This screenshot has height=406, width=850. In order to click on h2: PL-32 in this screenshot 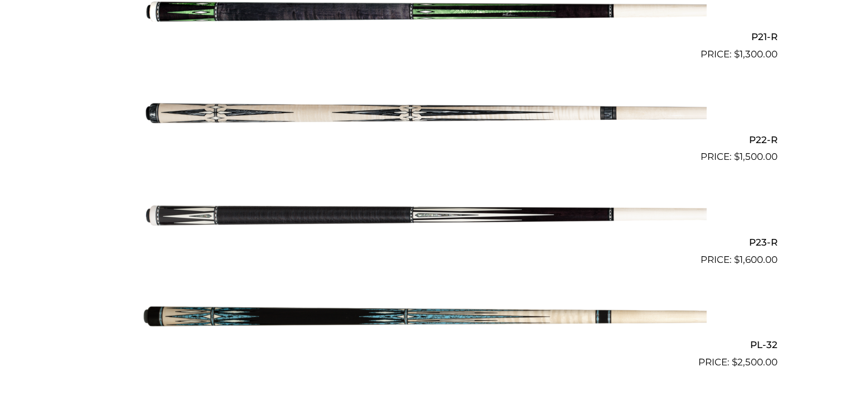, I will do `click(425, 345)`.